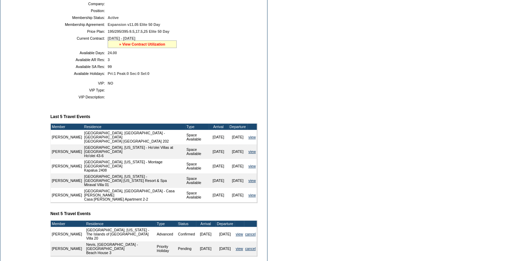  I want to click on td: Position:, so click(79, 11).